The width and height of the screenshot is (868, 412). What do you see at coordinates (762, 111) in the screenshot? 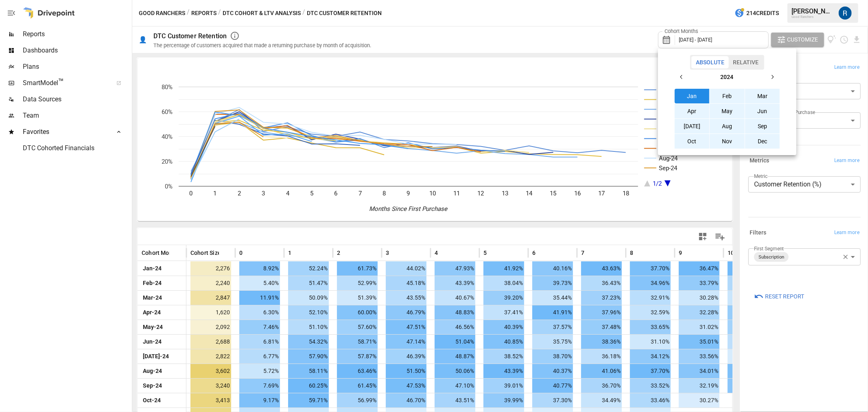
I see `button: Jun` at bounding box center [762, 111].